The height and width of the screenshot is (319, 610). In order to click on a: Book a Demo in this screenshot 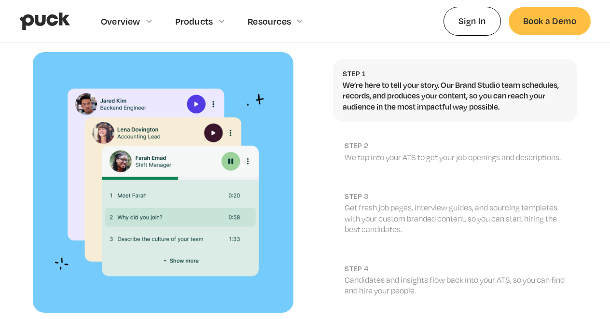, I will do `click(549, 21)`.